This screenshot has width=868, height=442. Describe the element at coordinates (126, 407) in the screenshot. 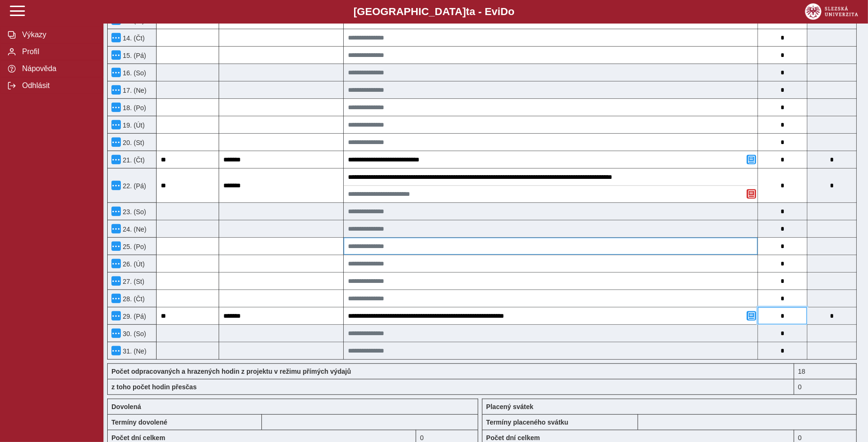

I see `b: Dovolená` at that location.